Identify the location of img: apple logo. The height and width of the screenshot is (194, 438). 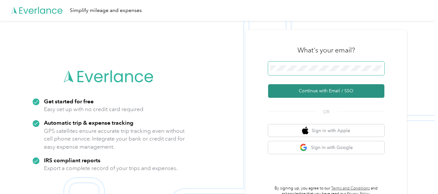
(305, 130).